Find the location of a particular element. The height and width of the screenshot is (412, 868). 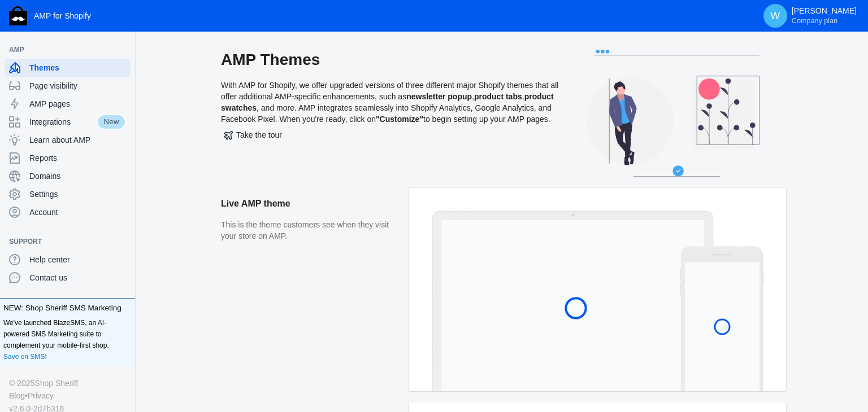

span: AMP is located at coordinates (61, 49).